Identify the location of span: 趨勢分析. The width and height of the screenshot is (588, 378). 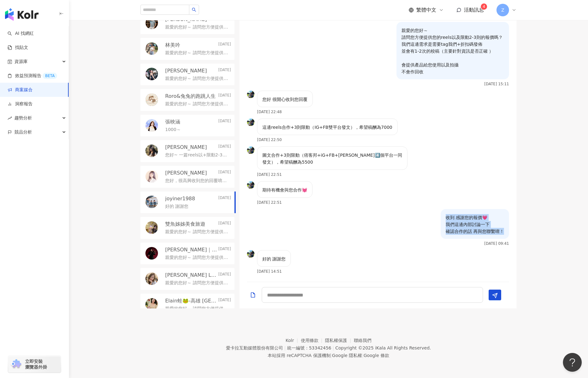
(23, 118).